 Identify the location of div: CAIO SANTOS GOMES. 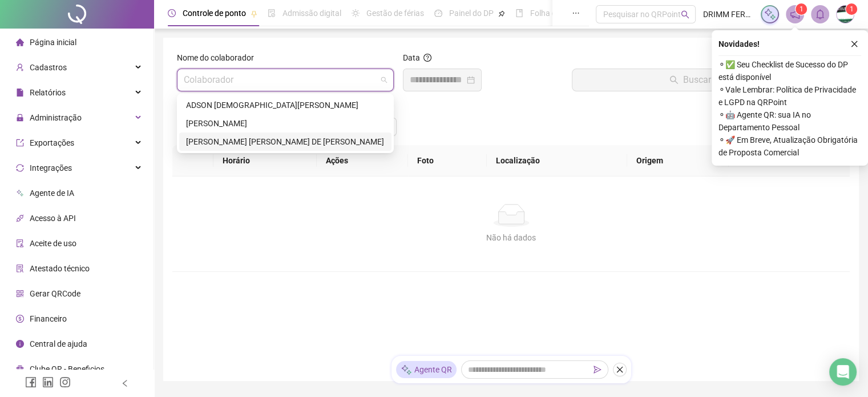
(286, 123).